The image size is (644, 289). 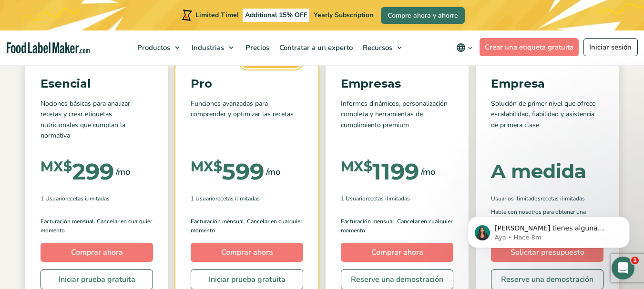 What do you see at coordinates (377, 48) in the screenshot?
I see `span: Recursos` at bounding box center [377, 48].